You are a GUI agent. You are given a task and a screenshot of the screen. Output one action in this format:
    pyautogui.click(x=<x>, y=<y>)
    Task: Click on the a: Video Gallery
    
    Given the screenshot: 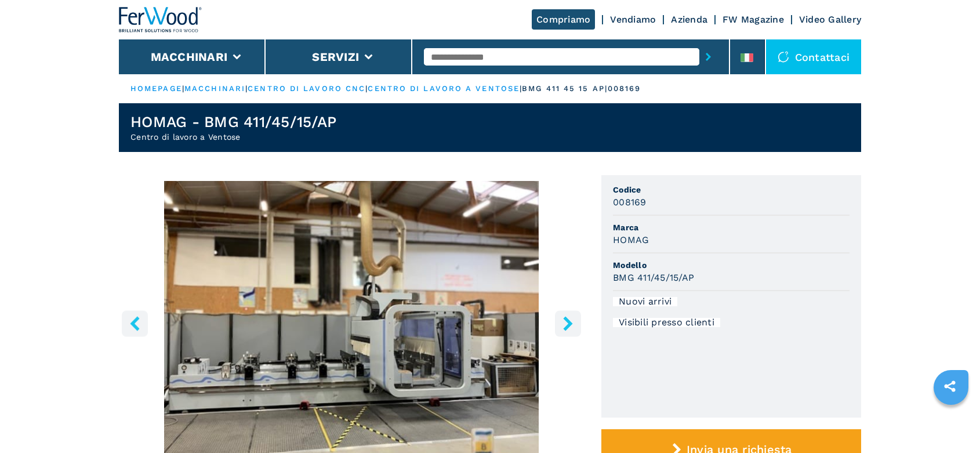 What is the action you would take?
    pyautogui.click(x=830, y=19)
    